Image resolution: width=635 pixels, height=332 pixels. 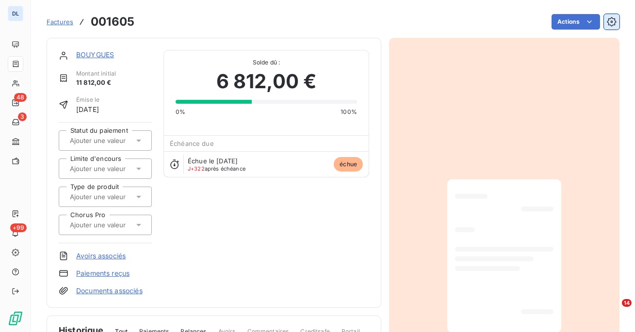 What do you see at coordinates (109, 291) in the screenshot?
I see `a: Documents associés` at bounding box center [109, 291].